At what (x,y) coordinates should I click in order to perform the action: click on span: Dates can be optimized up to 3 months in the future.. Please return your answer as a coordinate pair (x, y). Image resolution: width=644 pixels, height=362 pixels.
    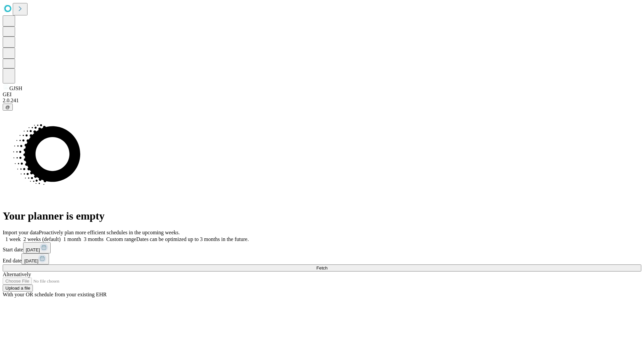
    Looking at the image, I should click on (192, 239).